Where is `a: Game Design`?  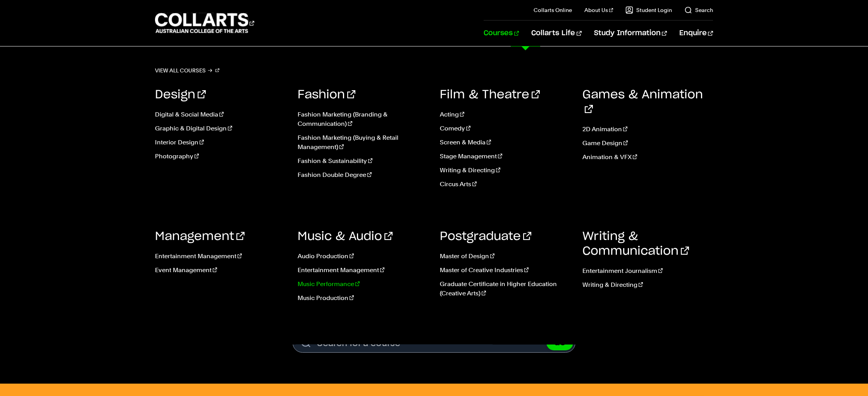
a: Game Design is located at coordinates (648, 144).